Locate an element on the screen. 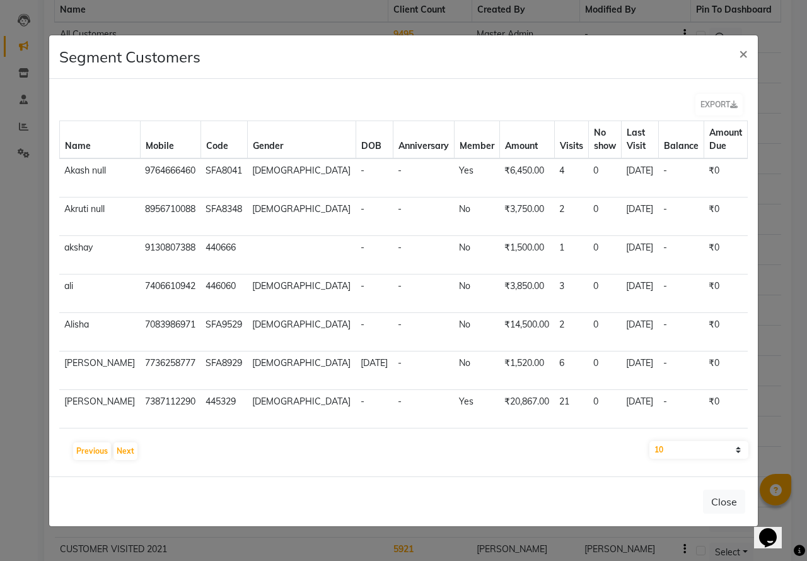 The height and width of the screenshot is (561, 807). button: Previous is located at coordinates (92, 451).